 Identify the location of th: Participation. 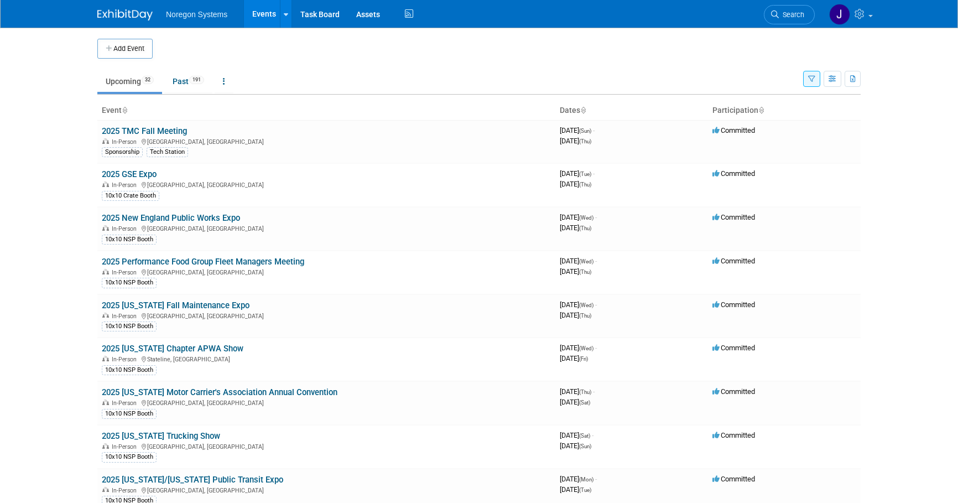
(785, 111).